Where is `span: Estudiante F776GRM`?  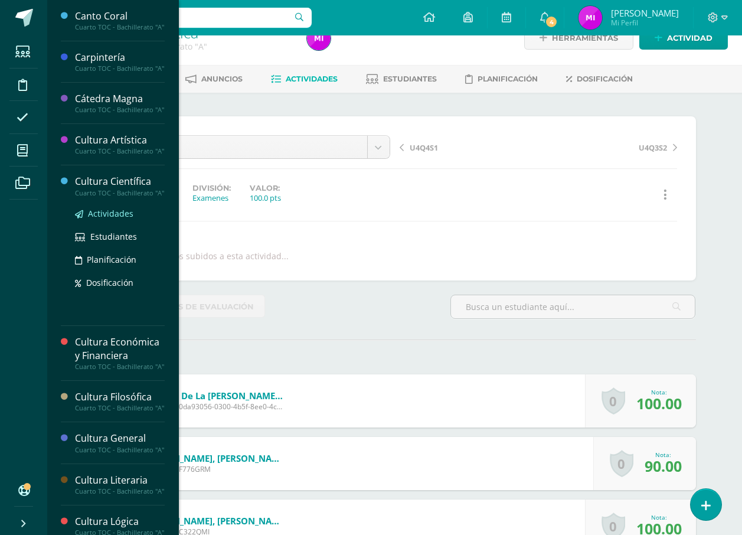 span: Estudiante F776GRM is located at coordinates (213, 469).